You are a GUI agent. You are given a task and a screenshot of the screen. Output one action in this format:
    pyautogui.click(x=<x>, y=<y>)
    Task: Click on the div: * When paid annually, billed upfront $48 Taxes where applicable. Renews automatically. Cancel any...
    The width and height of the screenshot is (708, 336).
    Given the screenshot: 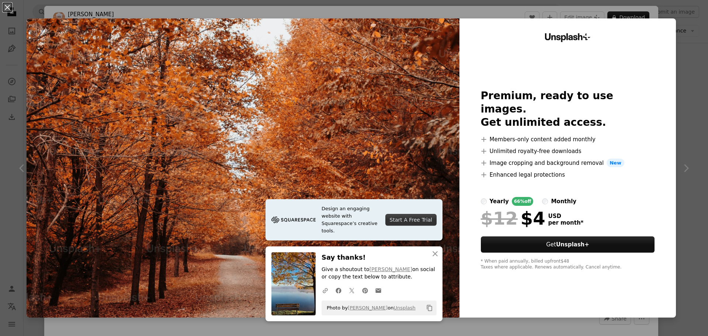 What is the action you would take?
    pyautogui.click(x=568, y=265)
    